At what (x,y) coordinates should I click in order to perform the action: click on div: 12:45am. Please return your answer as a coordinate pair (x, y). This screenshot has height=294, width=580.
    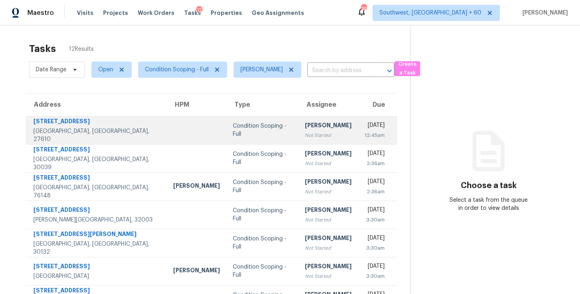
    Looking at the image, I should click on (375, 135).